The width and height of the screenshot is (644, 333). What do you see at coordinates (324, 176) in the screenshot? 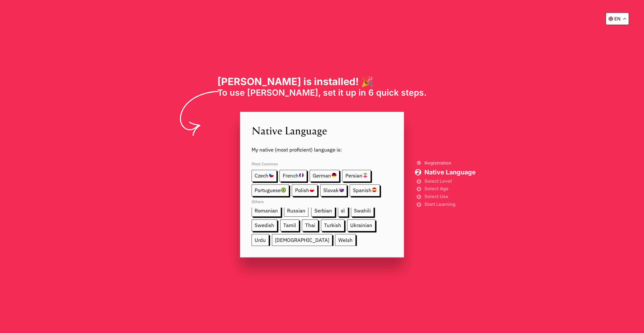
I see `span: German` at bounding box center [324, 176].